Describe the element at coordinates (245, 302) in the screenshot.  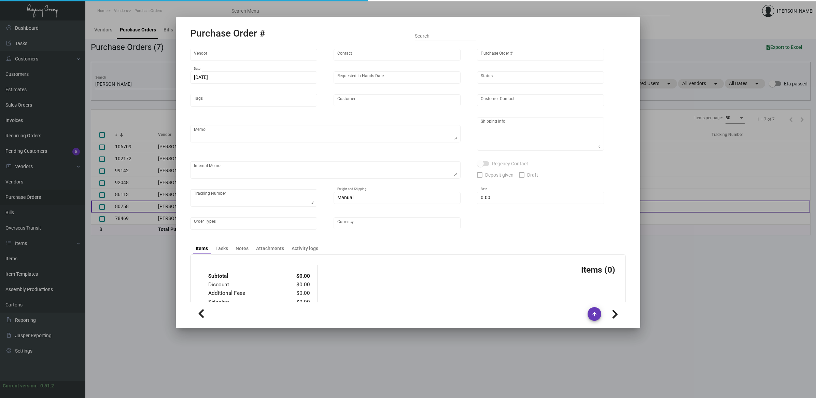
I see `td: Shipping` at that location.